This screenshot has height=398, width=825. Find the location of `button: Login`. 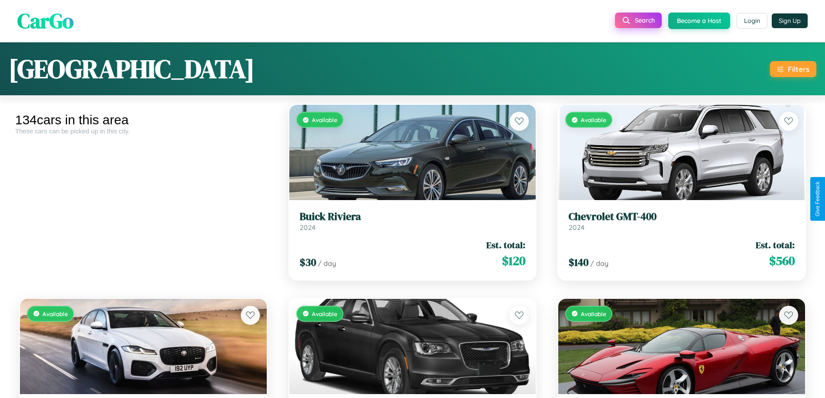

button: Login is located at coordinates (752, 21).